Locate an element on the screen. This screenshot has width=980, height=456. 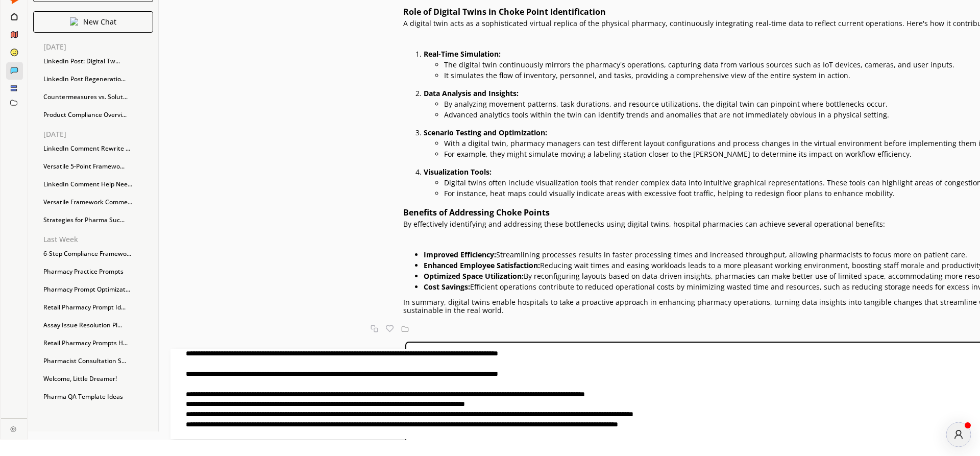
div: Strategies for Pharma Suc... is located at coordinates (98, 220).